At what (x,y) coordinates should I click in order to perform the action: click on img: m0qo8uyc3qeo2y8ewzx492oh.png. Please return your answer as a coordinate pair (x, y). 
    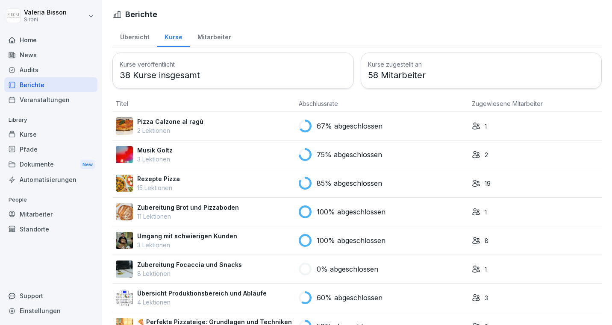
    Looking at the image, I should click on (124, 126).